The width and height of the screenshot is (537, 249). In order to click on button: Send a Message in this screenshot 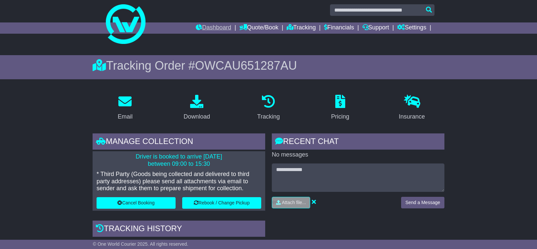, I will do `click(423, 203)`.